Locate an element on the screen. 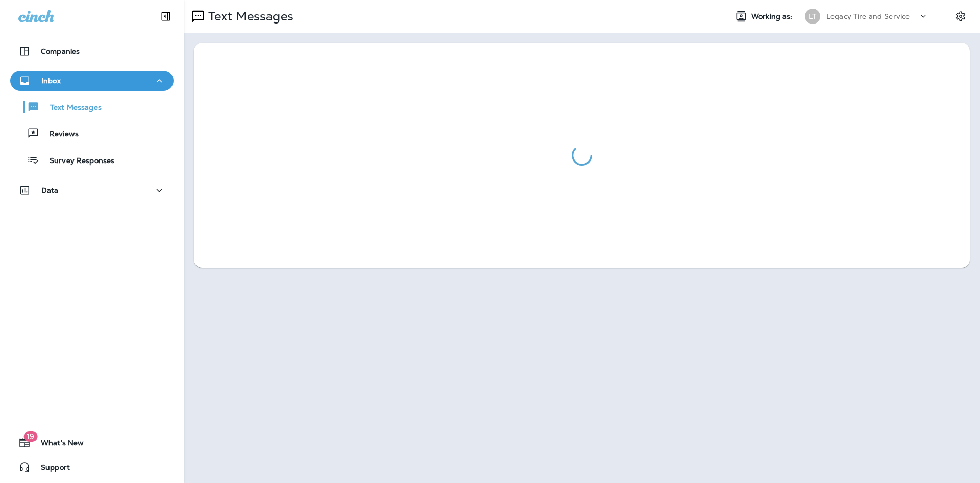 This screenshot has width=980, height=483. button: Settings is located at coordinates (961, 16).